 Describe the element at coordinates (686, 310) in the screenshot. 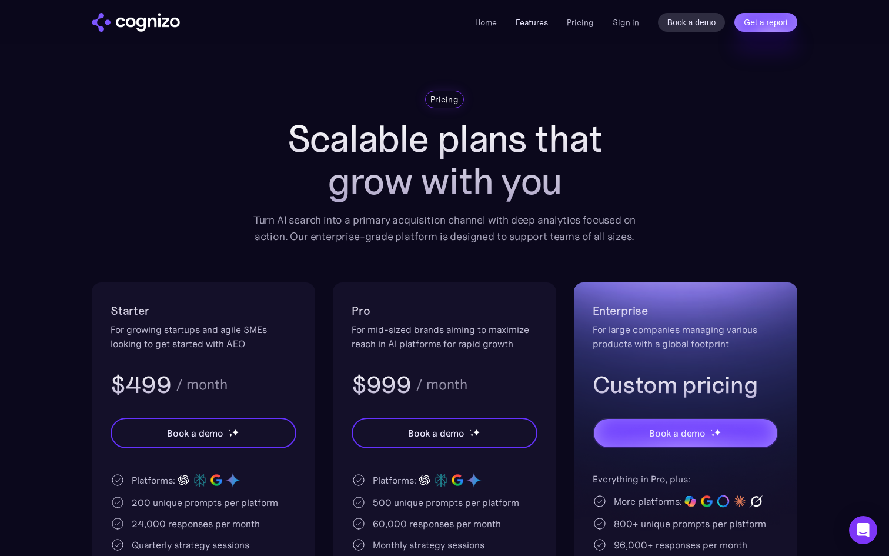

I see `h2: Enterprise` at that location.